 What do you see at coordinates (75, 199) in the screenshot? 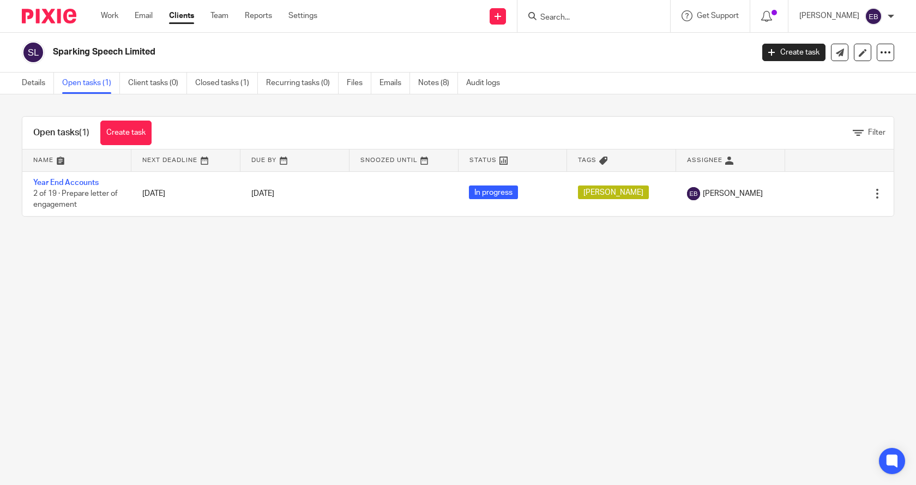
I see `span: 2 of 19 · Prepare letter of engagement` at bounding box center [75, 199].